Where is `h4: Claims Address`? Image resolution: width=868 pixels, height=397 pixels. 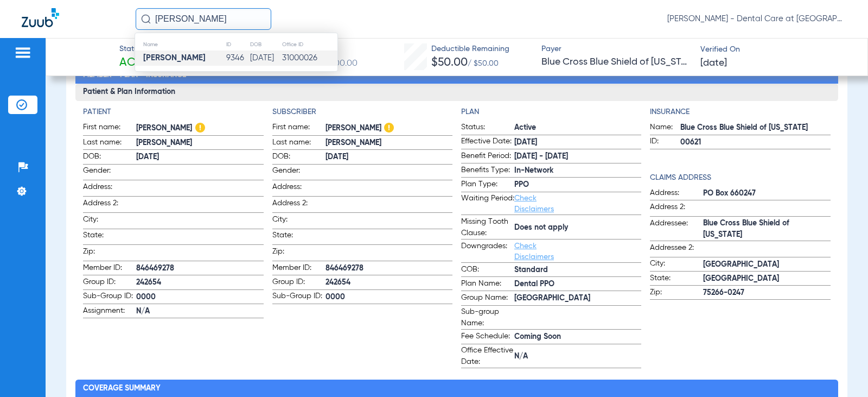
h4: Claims Address is located at coordinates (740, 178).